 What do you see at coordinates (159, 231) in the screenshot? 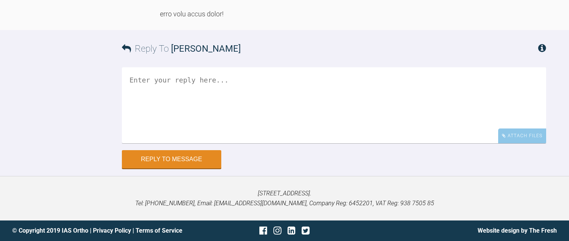
I see `a: Terms of Service` at bounding box center [159, 231].